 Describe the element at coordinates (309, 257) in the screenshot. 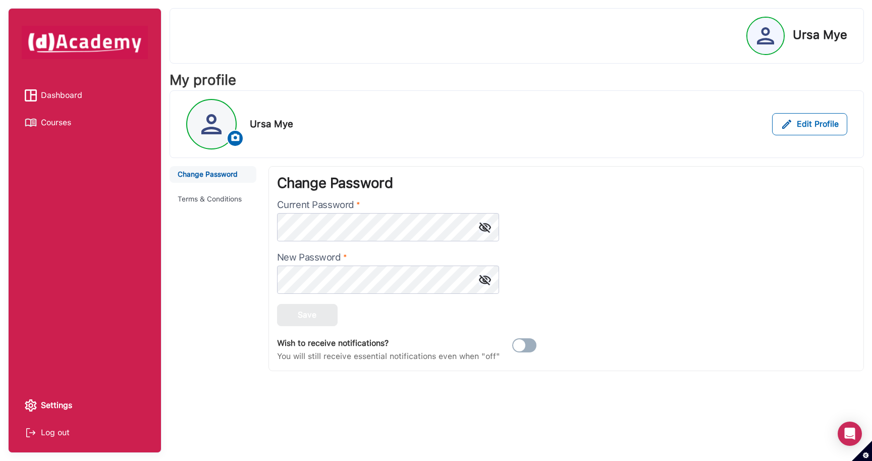

I see `label: New Password` at that location.